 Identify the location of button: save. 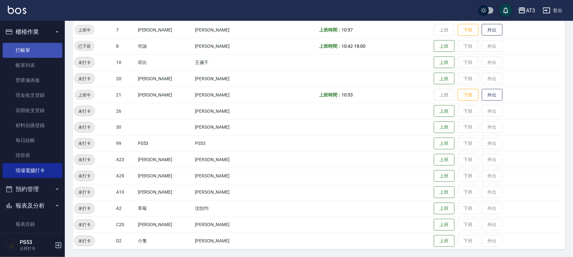
(506, 10).